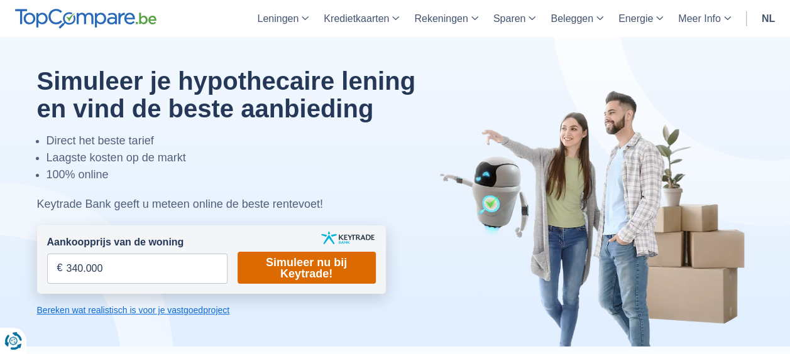 The width and height of the screenshot is (790, 354). What do you see at coordinates (242, 204) in the screenshot?
I see `div: Keytrade Bank geeft u meteen online de beste rentevoet!` at bounding box center [242, 204].